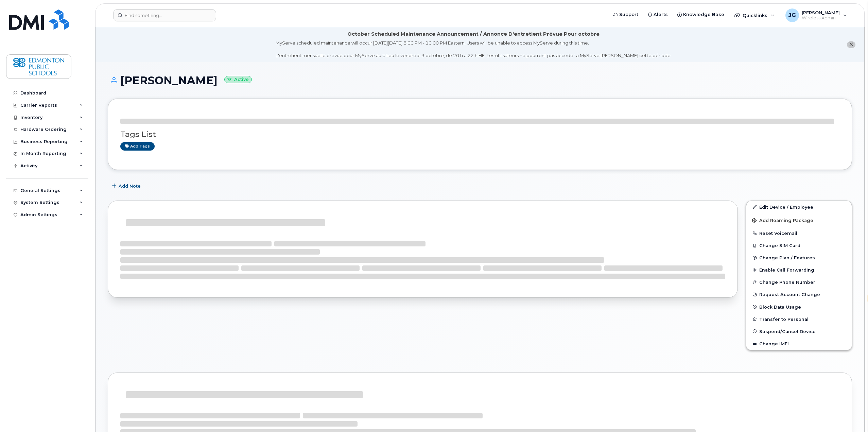 This screenshot has width=868, height=432. Describe the element at coordinates (480, 134) in the screenshot. I see `h3: Tags List` at that location.